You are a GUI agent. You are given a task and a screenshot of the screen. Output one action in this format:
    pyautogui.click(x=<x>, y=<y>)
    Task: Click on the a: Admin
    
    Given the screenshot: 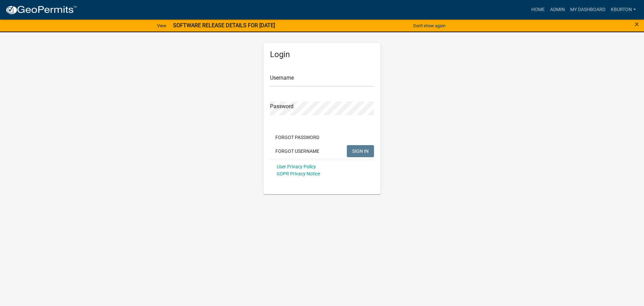 What is the action you would take?
    pyautogui.click(x=557, y=10)
    